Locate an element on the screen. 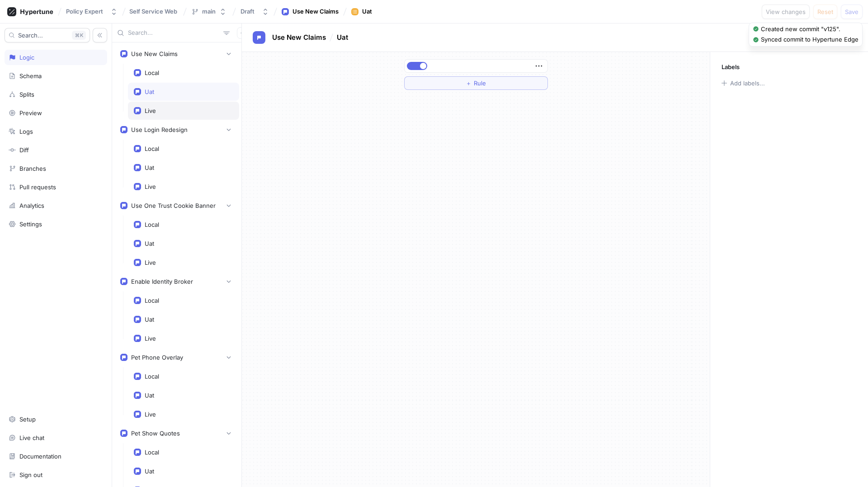 The width and height of the screenshot is (868, 487). button: View changes is located at coordinates (785, 12).